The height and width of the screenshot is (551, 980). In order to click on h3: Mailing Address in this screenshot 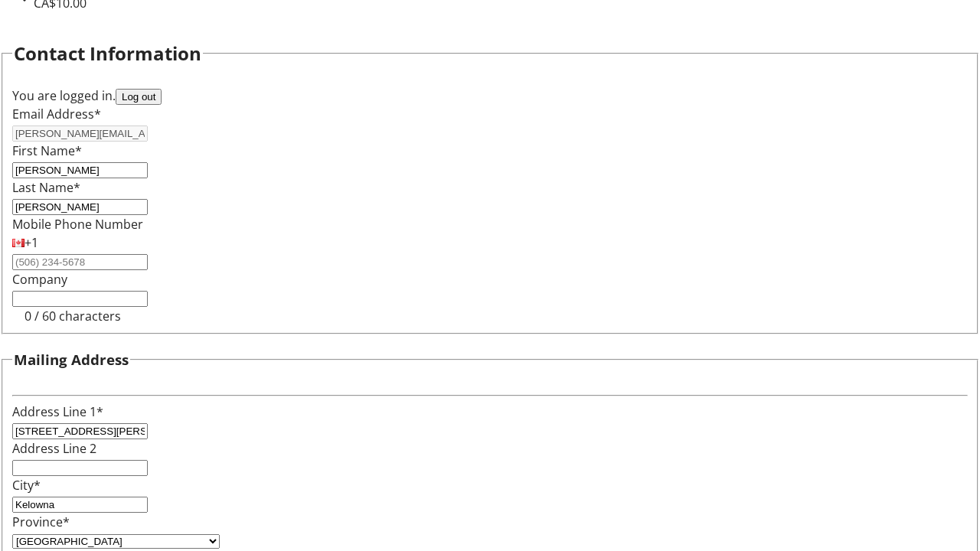, I will do `click(71, 360)`.